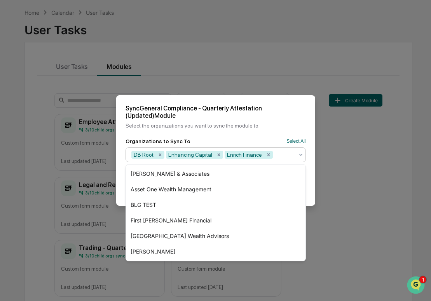 The image size is (431, 301). What do you see at coordinates (32, 178) in the screenshot?
I see `span: Data Lookup` at bounding box center [32, 178].